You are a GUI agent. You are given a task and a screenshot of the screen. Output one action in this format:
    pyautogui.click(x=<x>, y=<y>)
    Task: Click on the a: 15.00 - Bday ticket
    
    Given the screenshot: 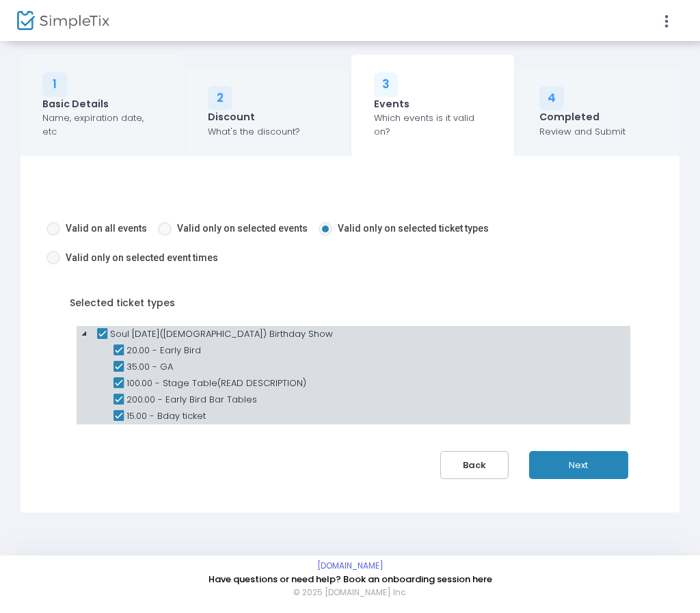 What is the action you would take?
    pyautogui.click(x=159, y=417)
    